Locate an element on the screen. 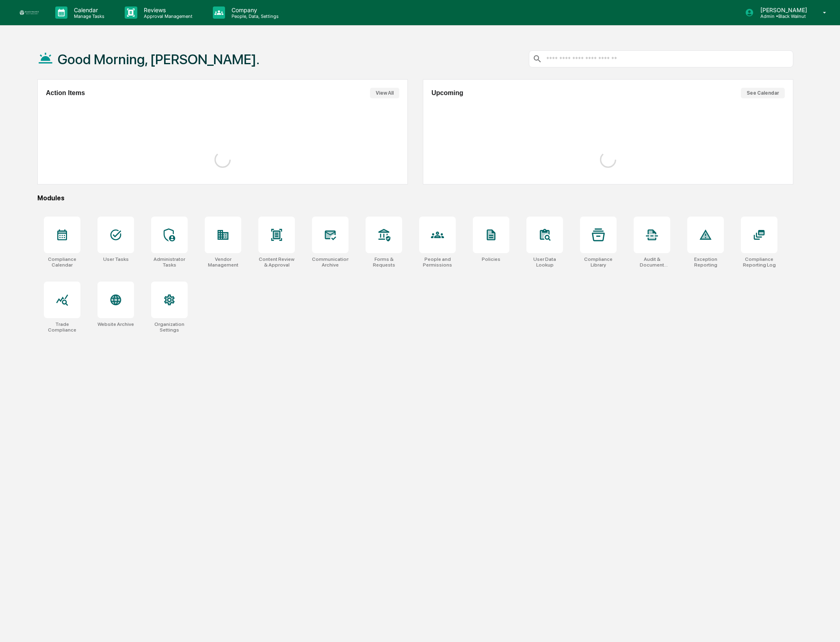  p: Reviews is located at coordinates (167, 10).